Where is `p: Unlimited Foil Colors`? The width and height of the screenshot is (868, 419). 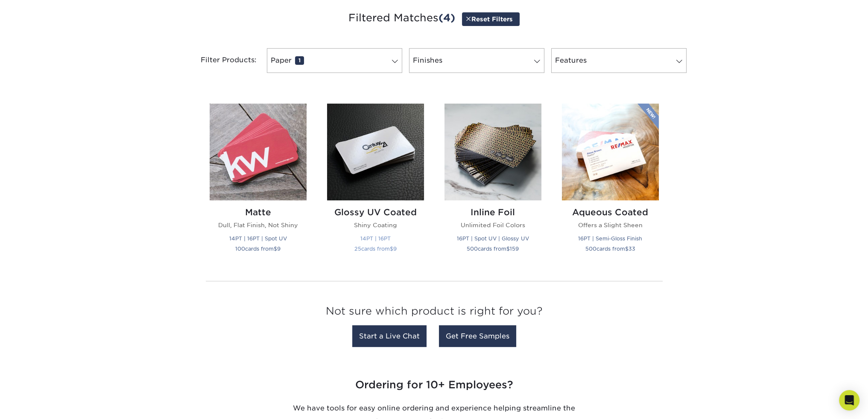
p: Unlimited Foil Colors is located at coordinates (493, 225).